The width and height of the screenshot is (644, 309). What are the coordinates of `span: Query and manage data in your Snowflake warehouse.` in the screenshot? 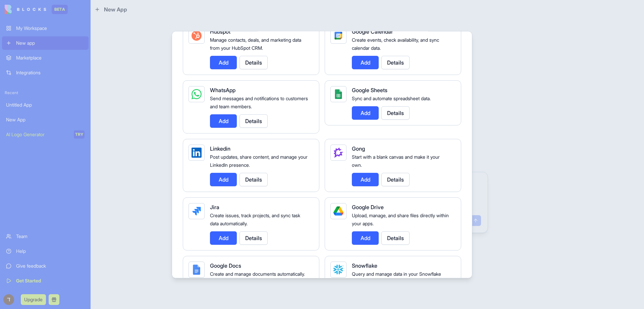 It's located at (397, 278).